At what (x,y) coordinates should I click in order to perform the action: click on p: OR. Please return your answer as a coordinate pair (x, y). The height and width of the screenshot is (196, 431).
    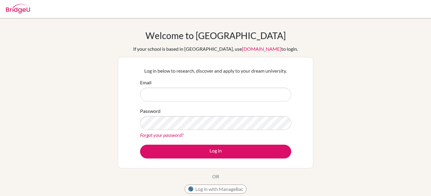
    Looking at the image, I should click on (216, 177).